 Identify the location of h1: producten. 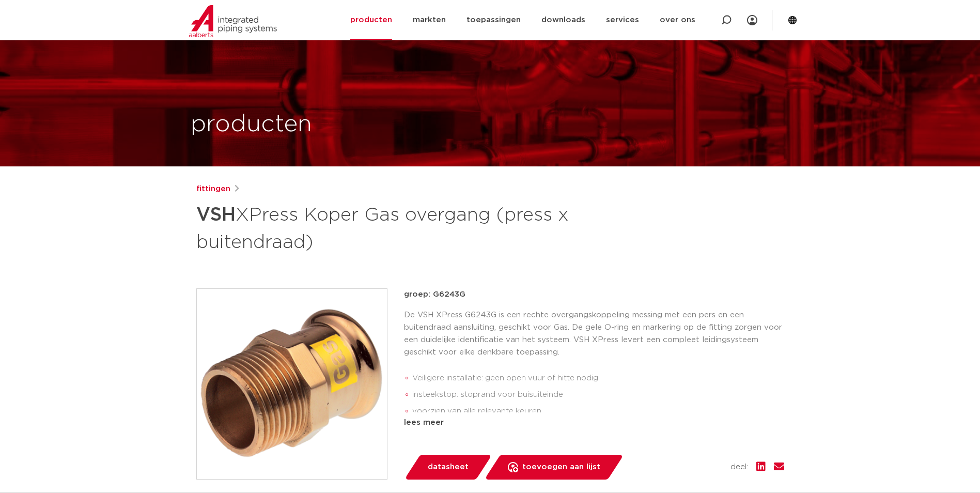
(251, 125).